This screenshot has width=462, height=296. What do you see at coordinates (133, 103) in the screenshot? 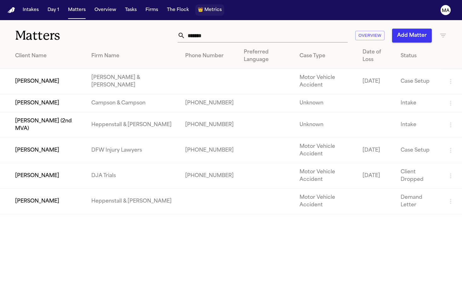
I see `td: Campson & Campson` at bounding box center [133, 103].